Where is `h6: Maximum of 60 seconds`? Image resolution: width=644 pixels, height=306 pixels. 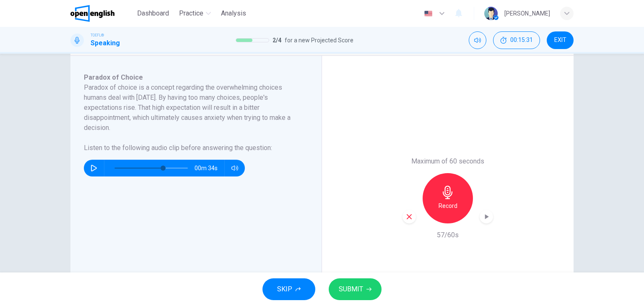
h6: Maximum of 60 seconds is located at coordinates (448, 161).